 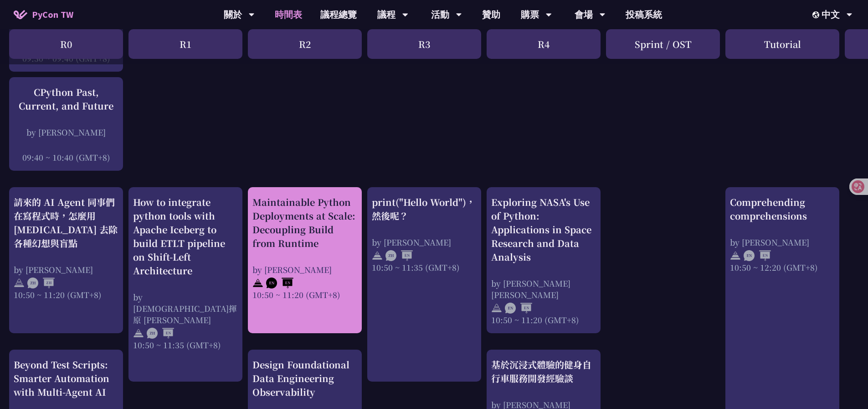 What do you see at coordinates (21, 15) in the screenshot?
I see `img: Home icon of PyCon TW 2025` at bounding box center [21, 15].